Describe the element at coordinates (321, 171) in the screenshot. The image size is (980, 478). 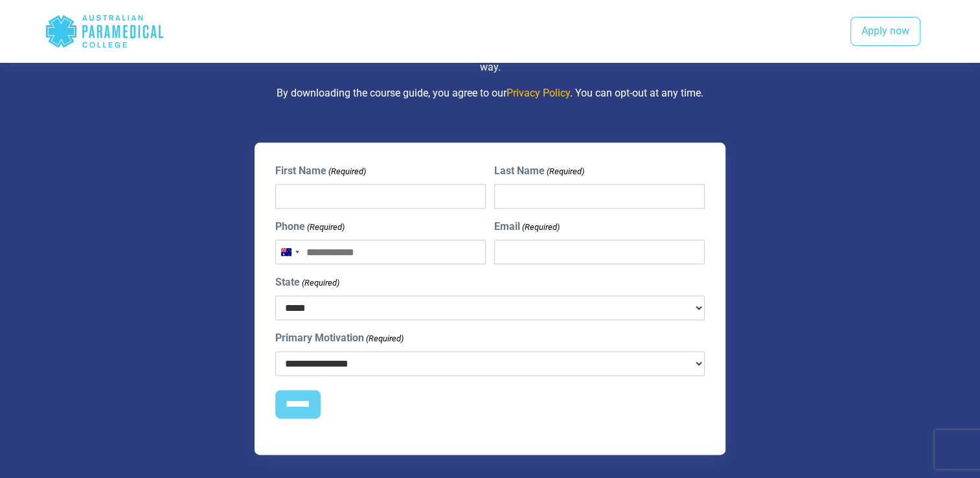
I see `label: First Name` at that location.